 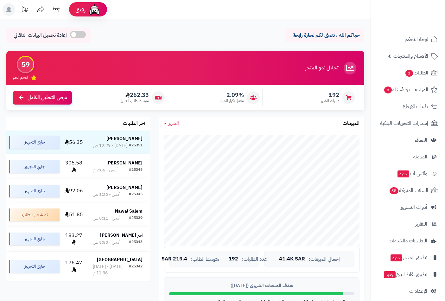 I want to click on div: #25342, so click(x=136, y=270).